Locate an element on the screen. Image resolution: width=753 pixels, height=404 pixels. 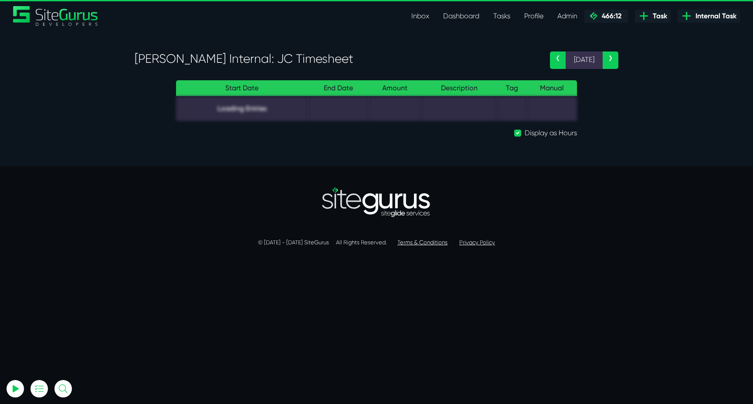
th: Start Date is located at coordinates (242, 88).